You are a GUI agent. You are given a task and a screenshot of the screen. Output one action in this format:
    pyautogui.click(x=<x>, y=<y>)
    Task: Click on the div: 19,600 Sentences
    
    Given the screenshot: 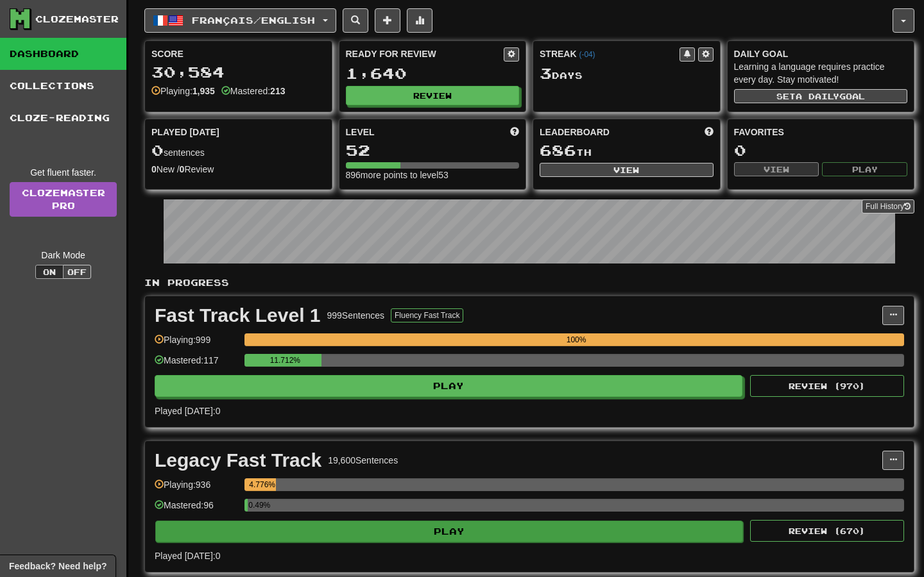 What is the action you would take?
    pyautogui.click(x=362, y=460)
    